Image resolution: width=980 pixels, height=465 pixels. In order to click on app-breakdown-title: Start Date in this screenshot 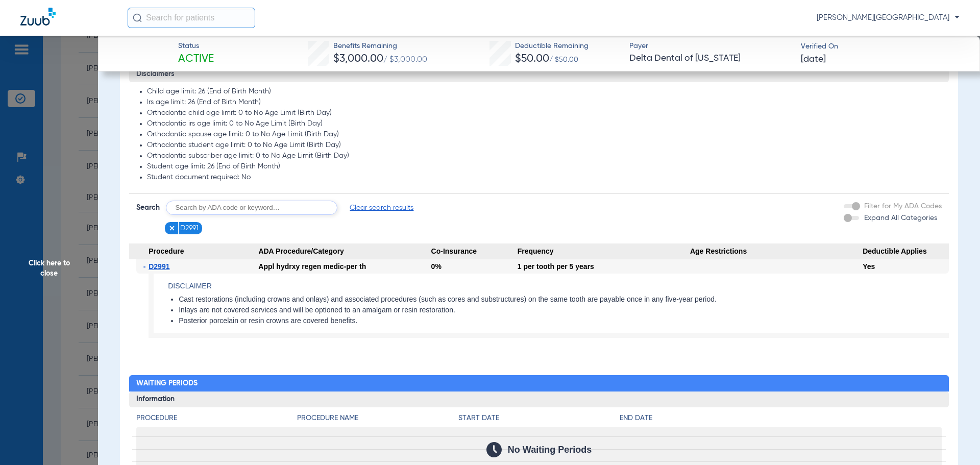, I will do `click(539, 420)`.